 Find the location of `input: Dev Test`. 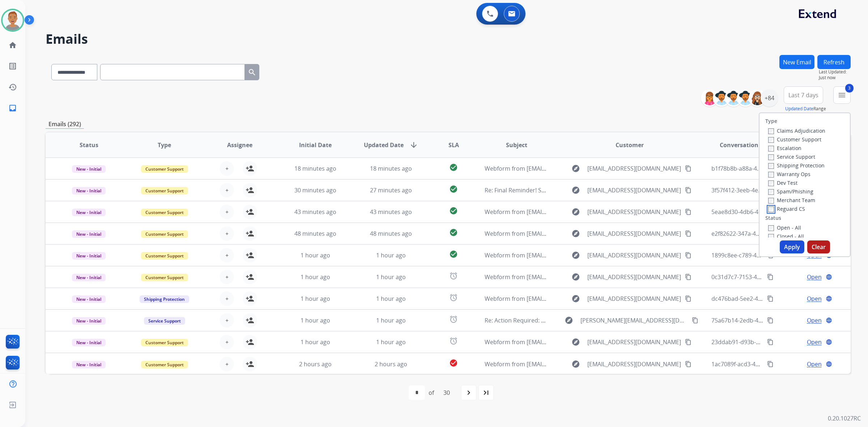

input: Dev Test is located at coordinates (771, 183).